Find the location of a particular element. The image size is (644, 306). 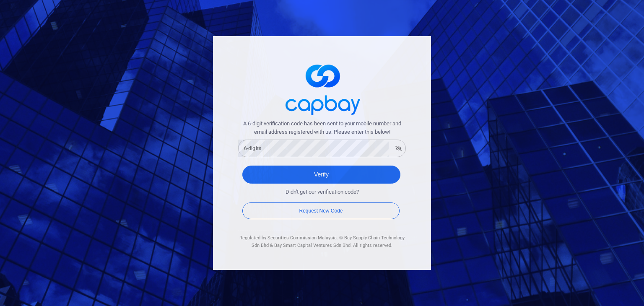

div: Regulated by Securities Commission Malaysia. © Bay Supply Chain Technology Sdn Bhd & Bay Smart Ca... is located at coordinates (322, 241).